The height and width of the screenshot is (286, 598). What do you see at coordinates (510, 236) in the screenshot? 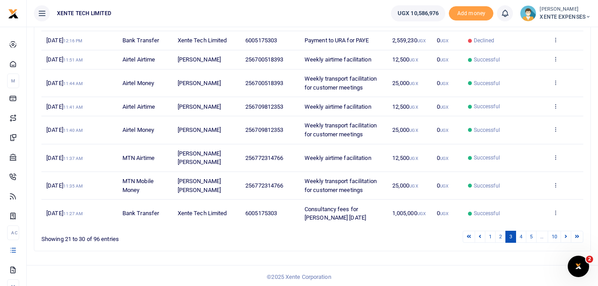
I see `a: 3` at bounding box center [510, 236].